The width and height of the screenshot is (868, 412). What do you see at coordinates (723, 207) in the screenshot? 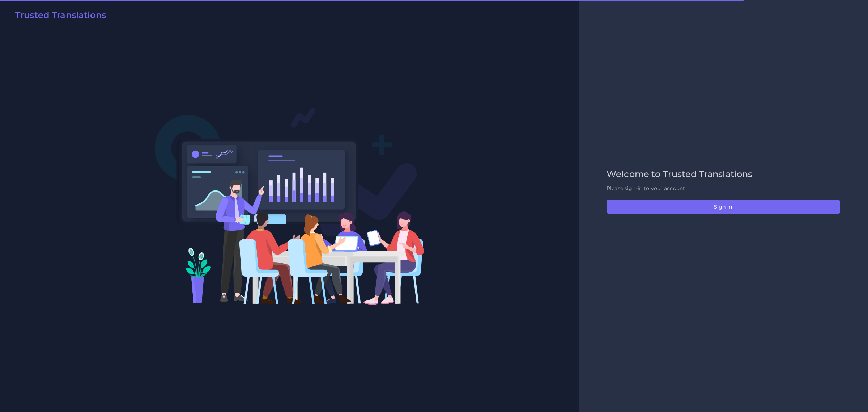
I see `a: Sign in` at bounding box center [723, 207].